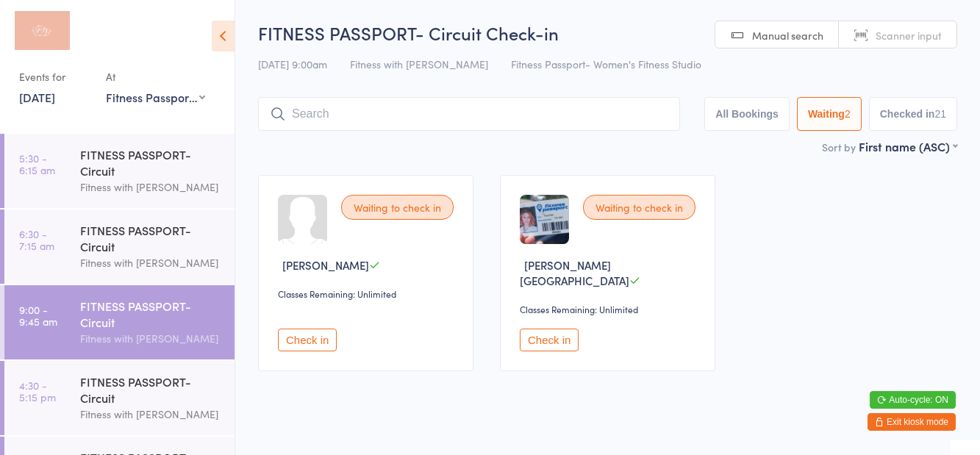  Describe the element at coordinates (940, 114) in the screenshot. I see `div: 21` at that location.